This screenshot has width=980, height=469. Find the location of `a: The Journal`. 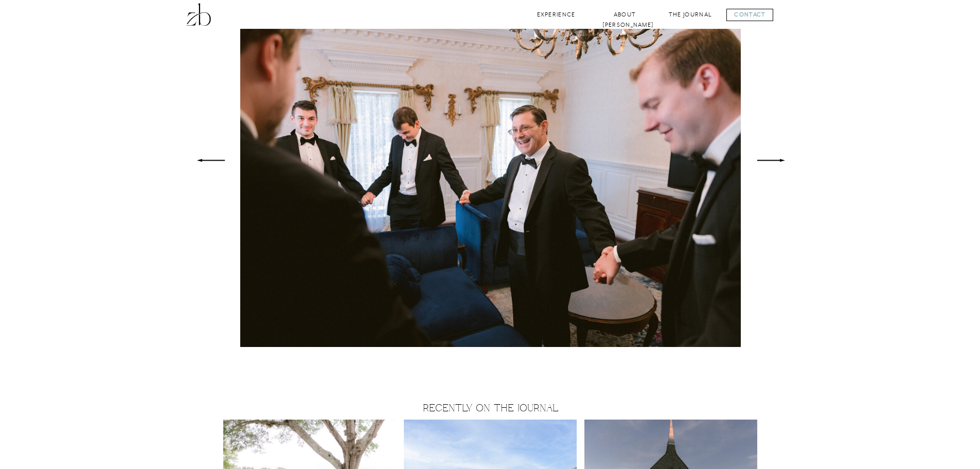

a: The Journal is located at coordinates (690, 14).